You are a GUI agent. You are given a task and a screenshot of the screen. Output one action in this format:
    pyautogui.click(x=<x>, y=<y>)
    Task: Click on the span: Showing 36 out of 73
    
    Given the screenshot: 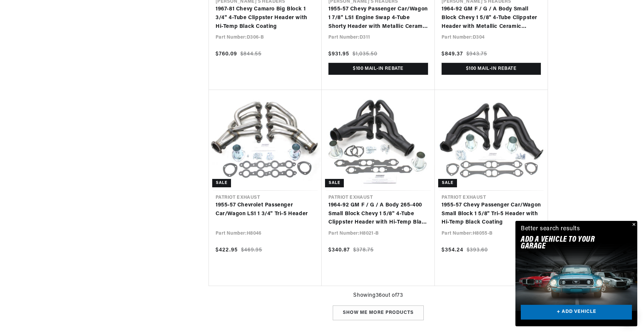 What is the action you would take?
    pyautogui.click(x=378, y=296)
    